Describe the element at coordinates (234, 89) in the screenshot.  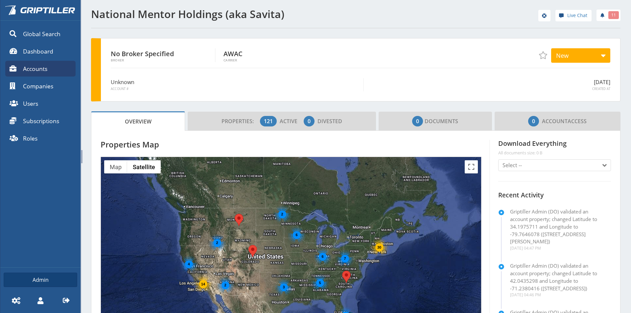
I see `span: Account #` at that location.